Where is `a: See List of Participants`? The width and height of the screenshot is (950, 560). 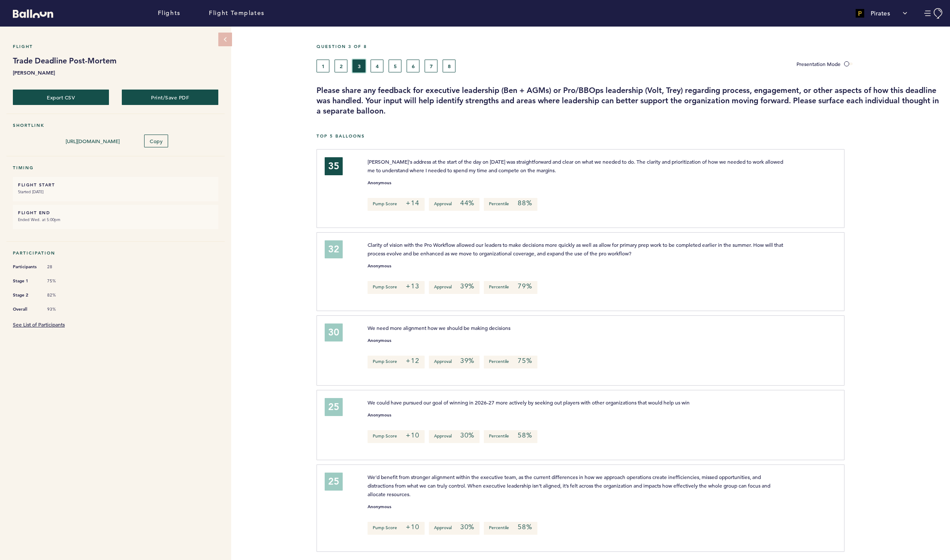 a: See List of Participants is located at coordinates (39, 324).